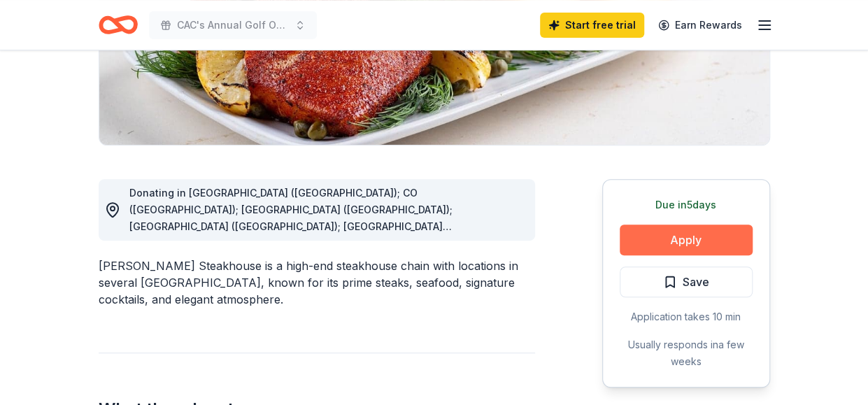 The height and width of the screenshot is (405, 868). Describe the element at coordinates (591, 25) in the screenshot. I see `a: Start free trial` at that location.